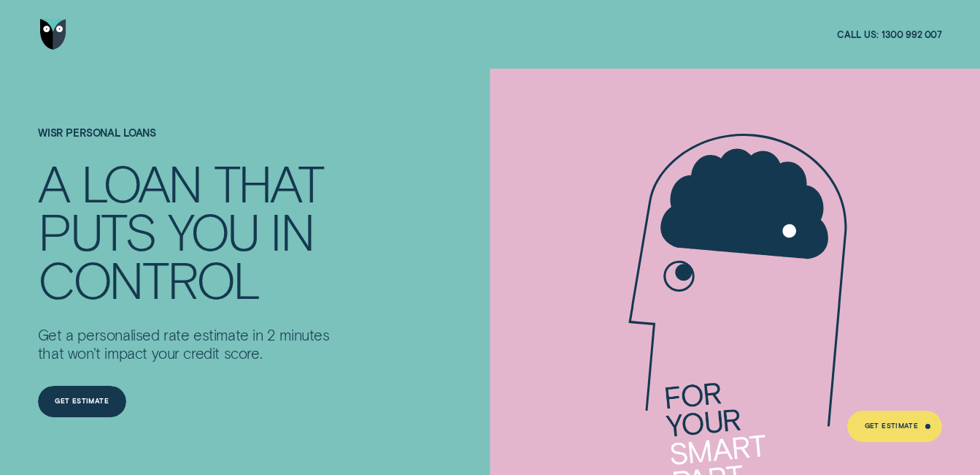 The image size is (980, 475). Describe the element at coordinates (292, 231) in the screenshot. I see `div: IN` at that location.